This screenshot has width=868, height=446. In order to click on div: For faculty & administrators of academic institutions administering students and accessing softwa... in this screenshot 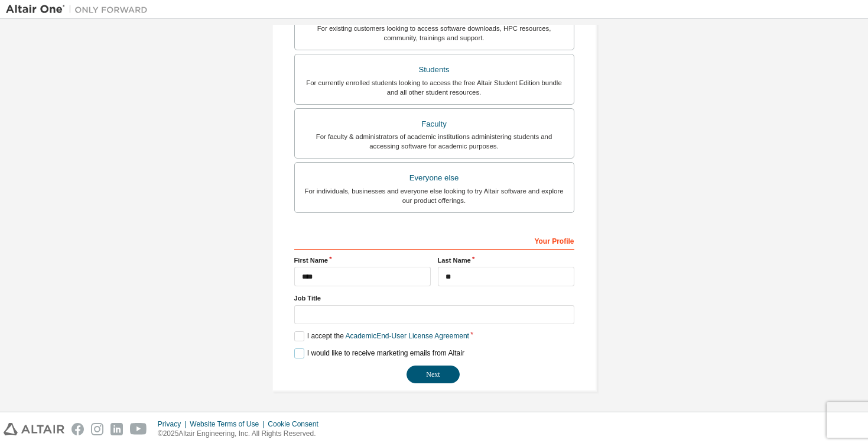, I will do `click(435, 141)`.